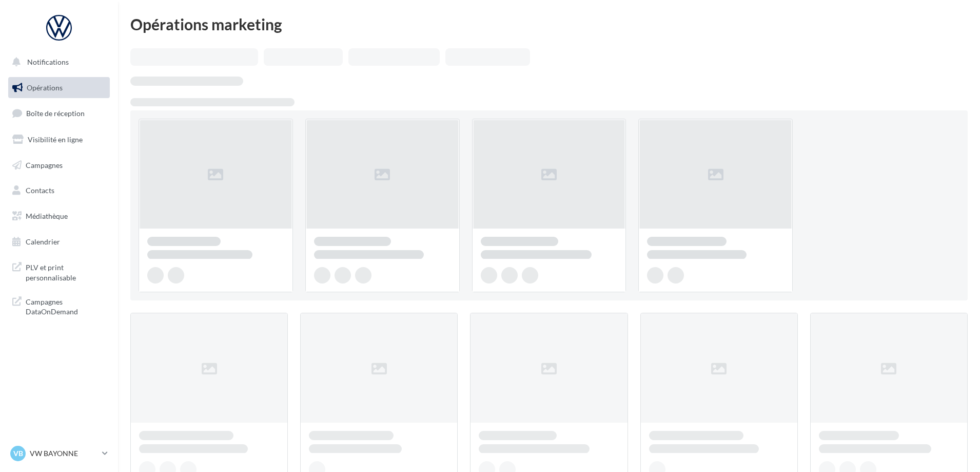 The image size is (980, 472). I want to click on a: PLV et print personnalisable, so click(59, 271).